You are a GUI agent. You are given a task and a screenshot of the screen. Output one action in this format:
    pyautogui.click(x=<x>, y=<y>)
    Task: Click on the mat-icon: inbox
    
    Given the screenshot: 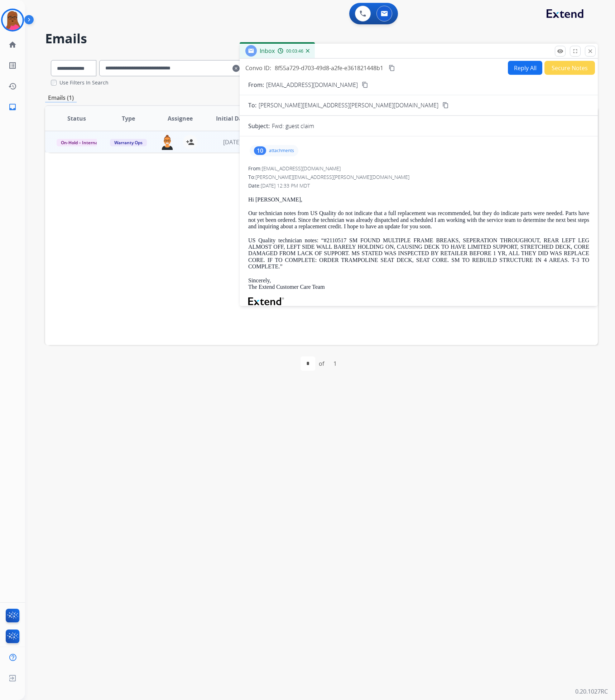 What is the action you would take?
    pyautogui.click(x=13, y=107)
    